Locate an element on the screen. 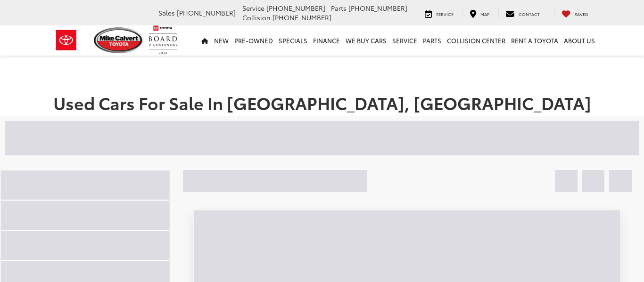 This screenshot has height=282, width=644. a: Finance is located at coordinates (326, 41).